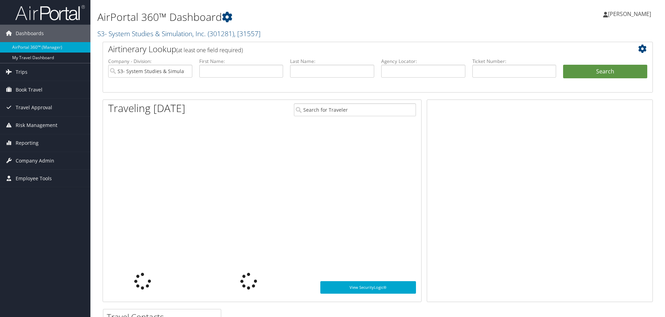 The image size is (665, 317). Describe the element at coordinates (50, 13) in the screenshot. I see `img: airportal-logo.png` at that location.